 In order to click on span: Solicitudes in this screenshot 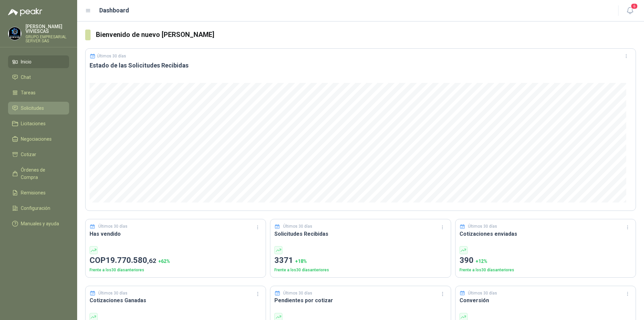, I will do `click(32, 108)`.